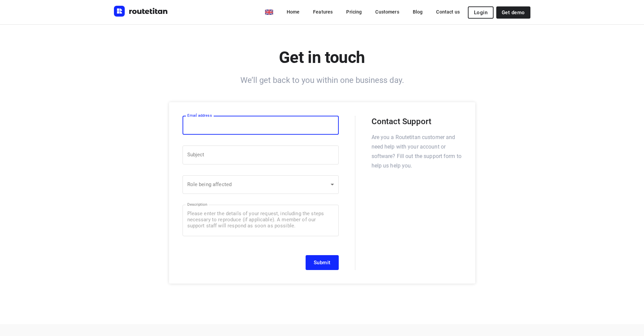 Image resolution: width=644 pixels, height=336 pixels. What do you see at coordinates (322, 57) in the screenshot?
I see `b: Get in touch` at bounding box center [322, 57].